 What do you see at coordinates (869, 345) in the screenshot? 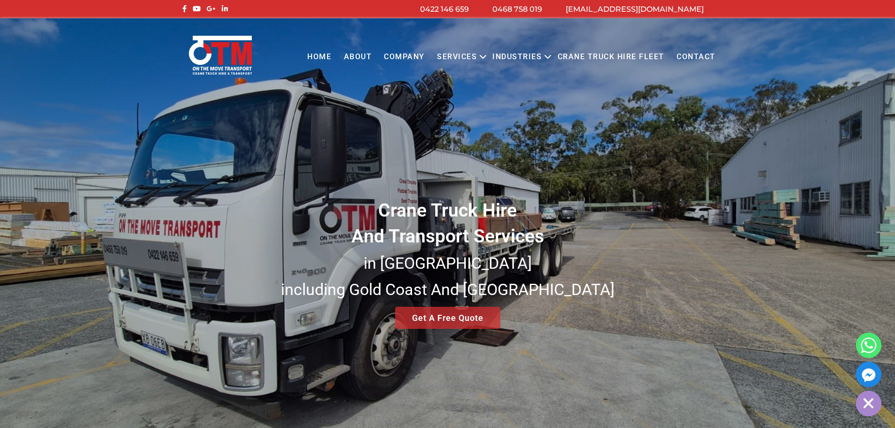
I see `a: Whatsapp` at bounding box center [869, 345].